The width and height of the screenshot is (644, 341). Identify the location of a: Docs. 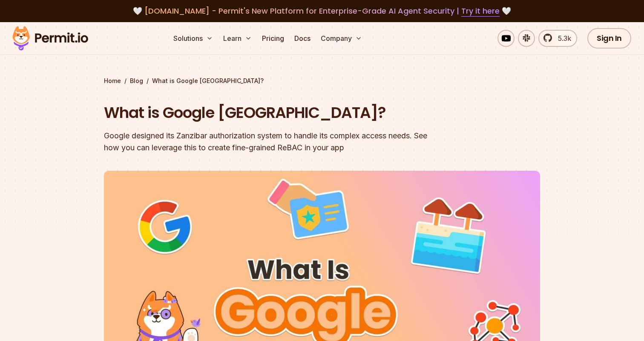
(303, 38).